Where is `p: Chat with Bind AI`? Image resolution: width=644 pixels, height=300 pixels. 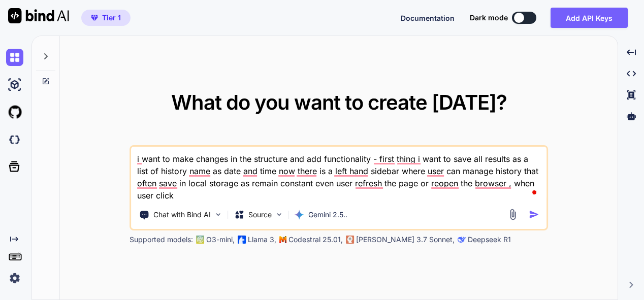
p: Chat with Bind AI is located at coordinates (182, 215).